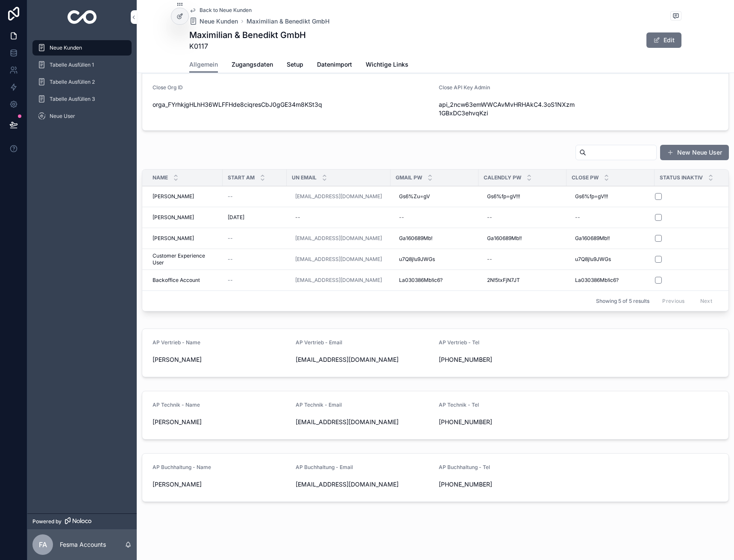 The height and width of the screenshot is (560, 734). I want to click on span: Calendly Pw, so click(502, 178).